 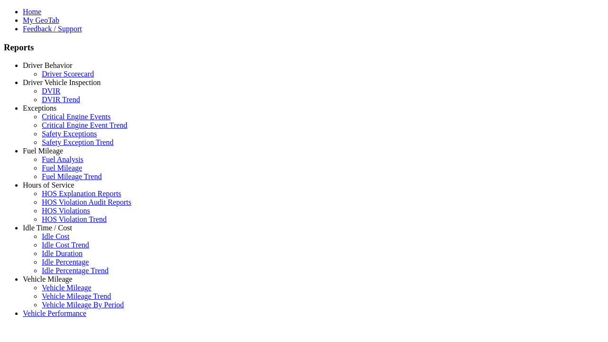 I want to click on h3: Reports, so click(x=304, y=47).